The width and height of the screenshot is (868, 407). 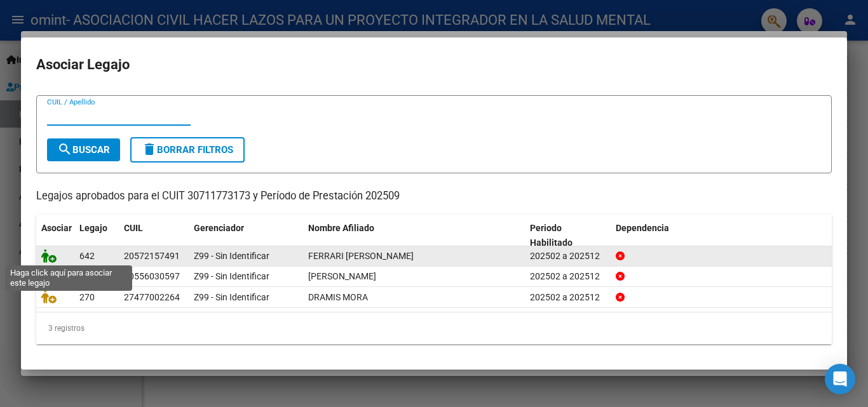 I want to click on span: Gerenciador, so click(x=219, y=228).